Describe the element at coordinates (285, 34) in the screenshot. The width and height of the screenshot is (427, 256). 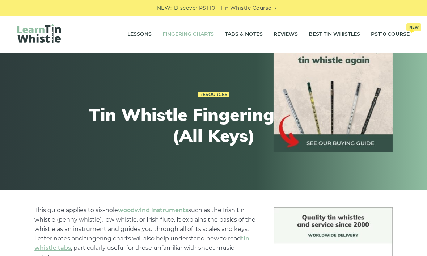
I see `a: Reviews` at that location.